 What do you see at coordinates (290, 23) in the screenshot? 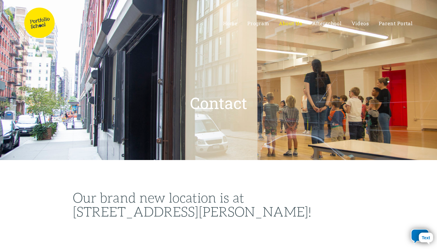
I see `span: About Us` at bounding box center [290, 23].